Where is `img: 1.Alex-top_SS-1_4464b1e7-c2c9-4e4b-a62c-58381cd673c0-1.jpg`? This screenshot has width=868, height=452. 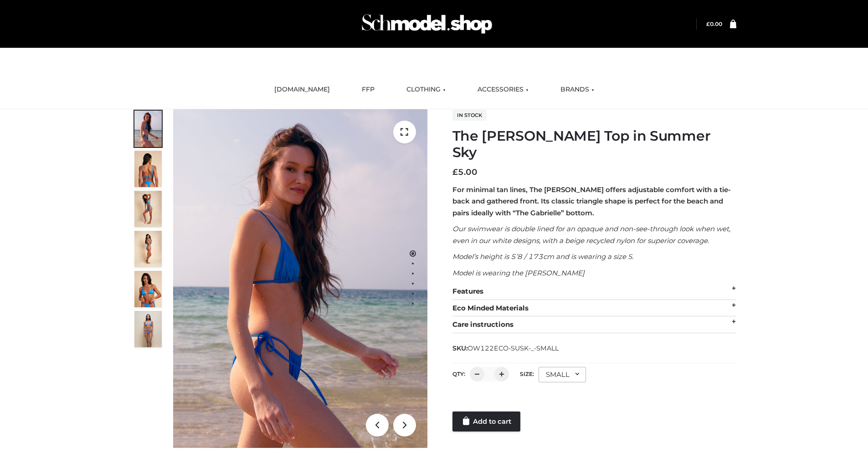
img: 1.Alex-top_SS-1_4464b1e7-c2c9-4e4b-a62c-58381cd673c0-1.jpg is located at coordinates (148, 129).